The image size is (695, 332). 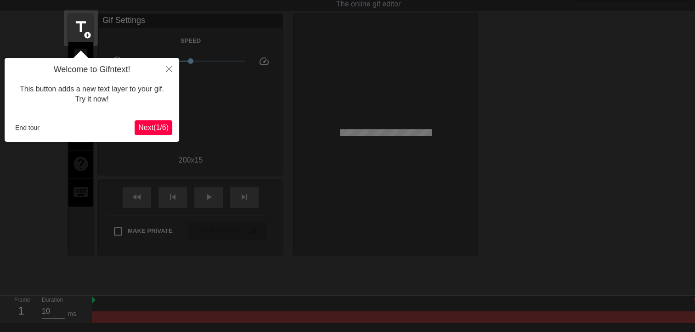 I want to click on button: Close, so click(x=169, y=68).